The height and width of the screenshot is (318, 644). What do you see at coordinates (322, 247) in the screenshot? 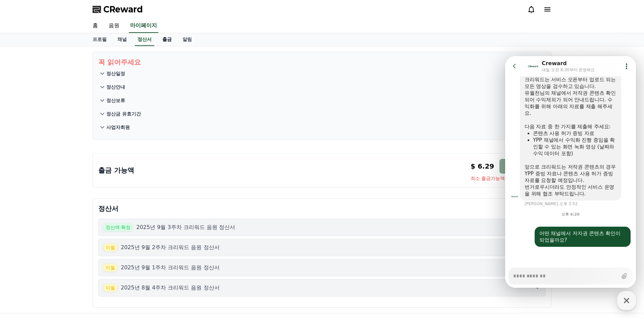
I see `button: 이월 2025년 9월 2주차 크리워드 음원 정산서` at bounding box center [322, 247].